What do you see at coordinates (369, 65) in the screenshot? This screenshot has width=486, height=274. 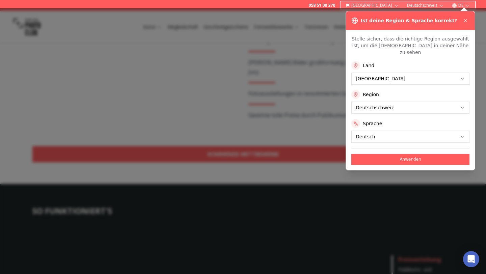 I see `label: Land` at bounding box center [369, 65].